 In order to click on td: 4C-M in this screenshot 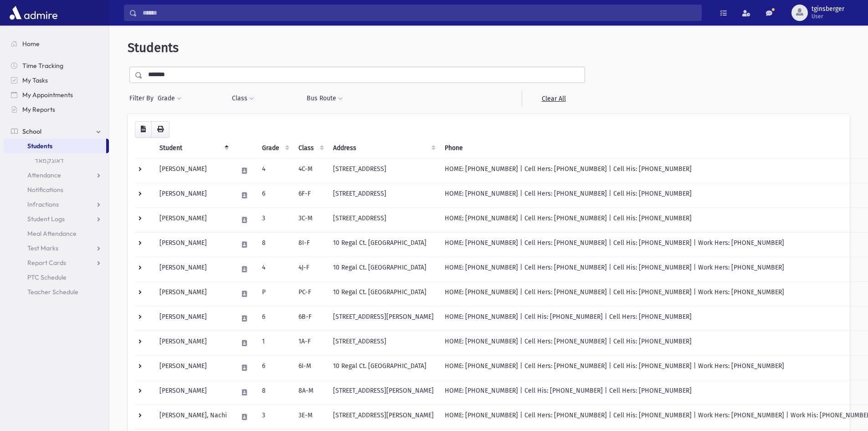, I will do `click(310, 171)`.